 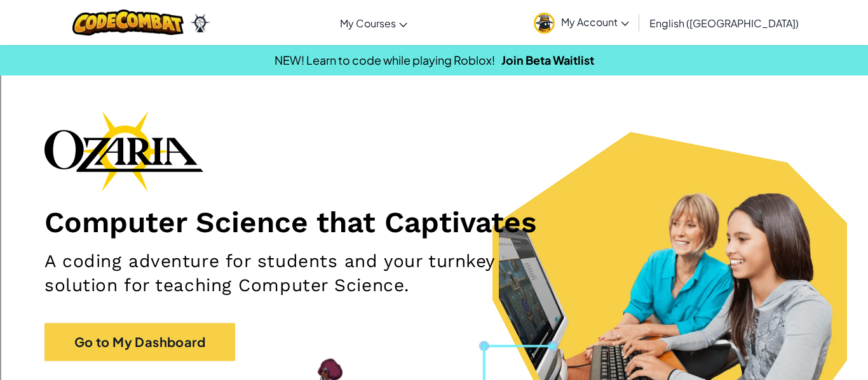 I want to click on h1: Computer Science that Captivates, so click(x=434, y=222).